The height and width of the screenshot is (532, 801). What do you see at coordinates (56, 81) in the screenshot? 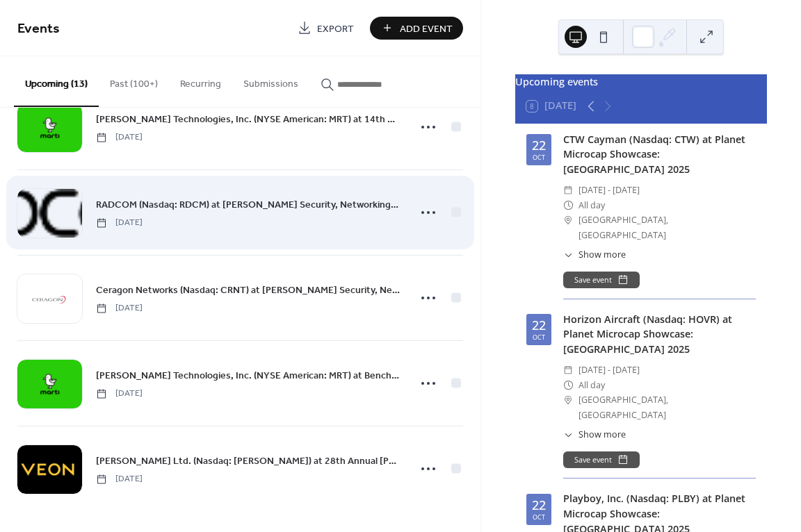
I see `button: Upcoming (13)` at bounding box center [56, 81].